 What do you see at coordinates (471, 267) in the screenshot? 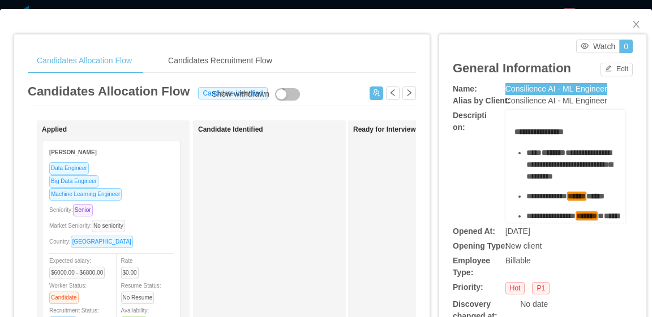
I see `b: Employee Type:` at bounding box center [471, 267].